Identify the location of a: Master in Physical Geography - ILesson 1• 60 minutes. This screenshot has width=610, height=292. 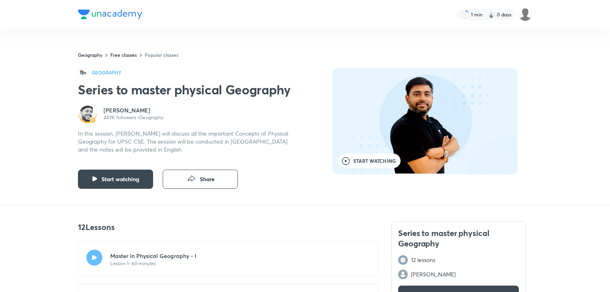
(228, 258).